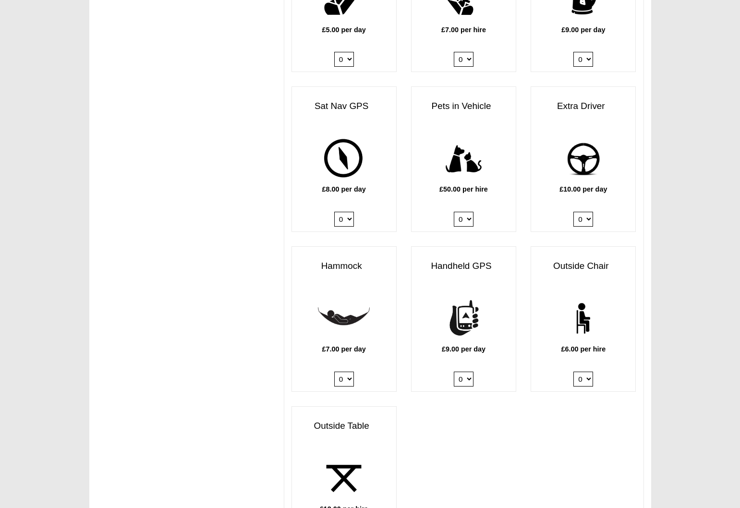  I want to click on b: £5.00 per day, so click(344, 30).